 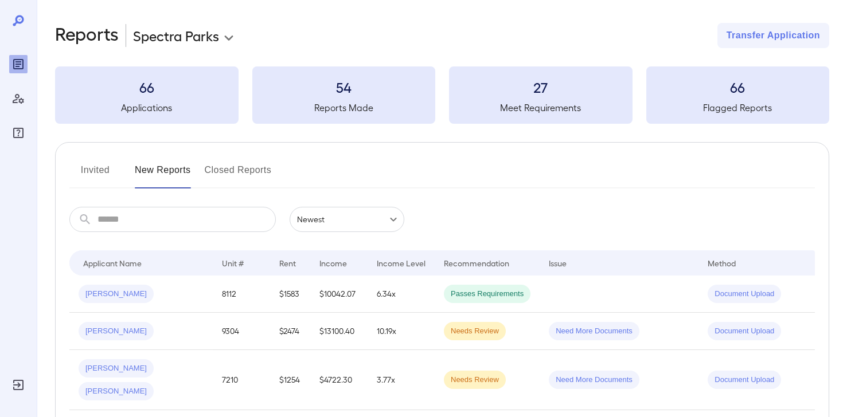 I want to click on span: Passes Requirements, so click(x=487, y=294).